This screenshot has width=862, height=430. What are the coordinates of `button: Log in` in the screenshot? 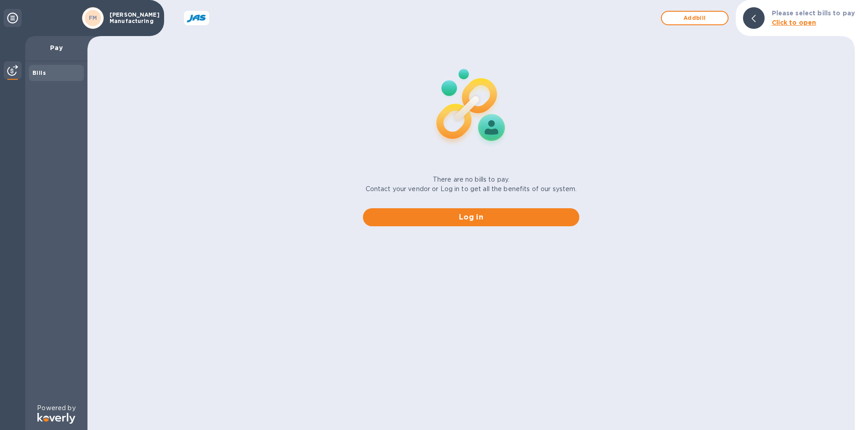 It's located at (471, 217).